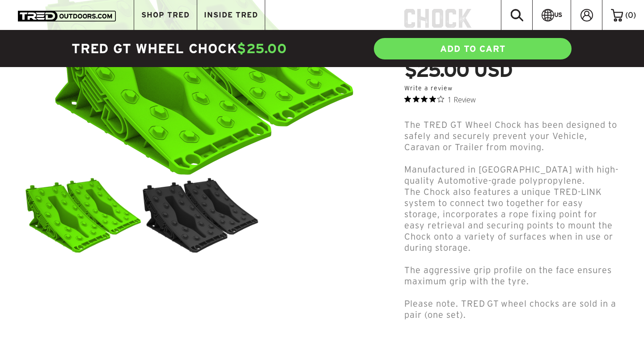  I want to click on img: TREDChock2_300x.png, so click(83, 215).